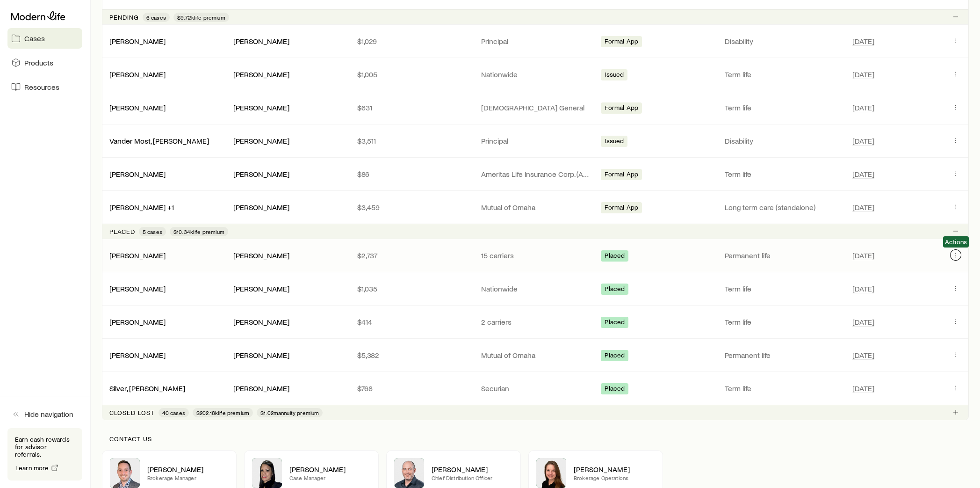 The height and width of the screenshot is (488, 980). Describe the element at coordinates (535, 439) in the screenshot. I see `p: Contact us` at that location.